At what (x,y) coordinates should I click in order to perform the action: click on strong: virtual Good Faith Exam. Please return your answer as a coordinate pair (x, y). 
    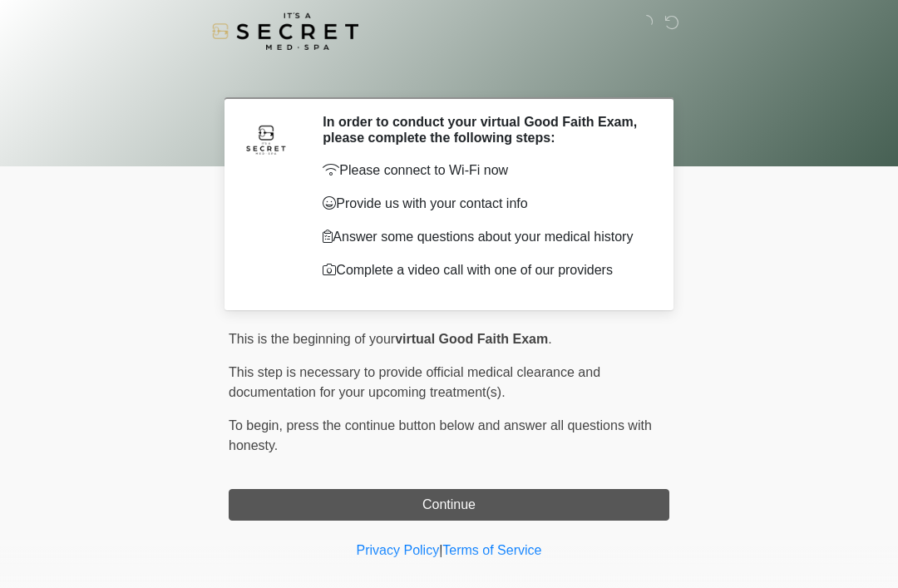
    Looking at the image, I should click on (472, 339).